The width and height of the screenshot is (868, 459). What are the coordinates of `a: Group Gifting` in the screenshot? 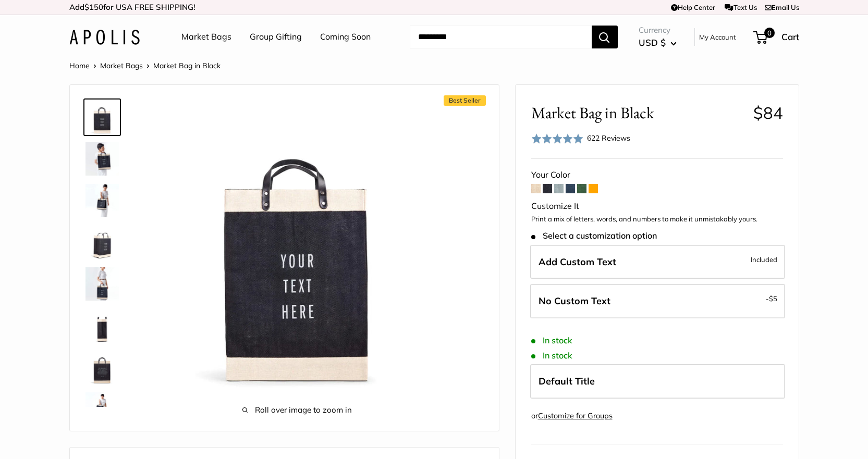 It's located at (276, 37).